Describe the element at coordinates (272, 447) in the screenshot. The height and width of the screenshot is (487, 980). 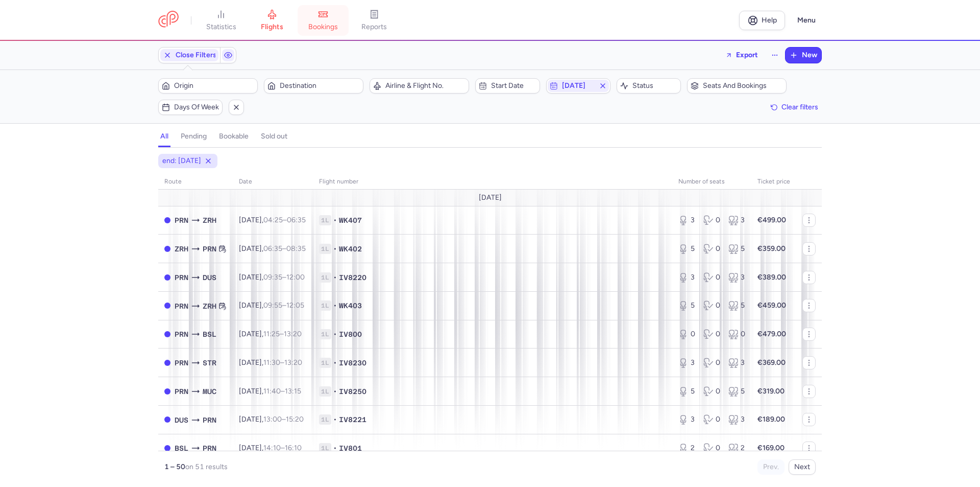
I see `time: 14:10` at that location.